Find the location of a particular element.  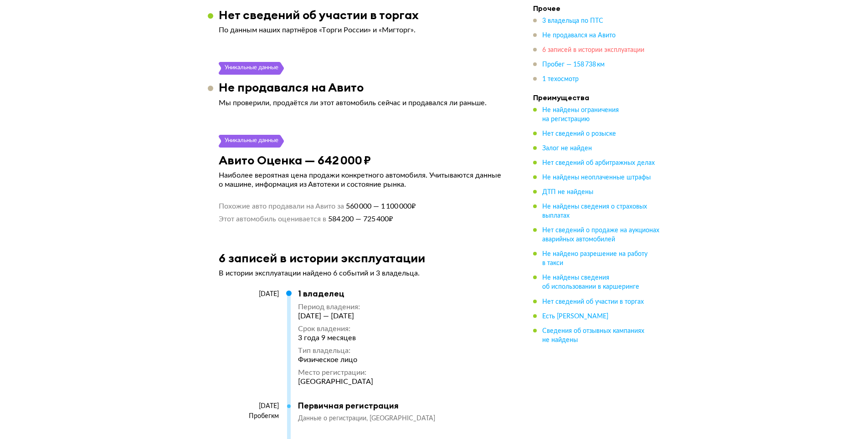

span: Залог не найден is located at coordinates (567, 148).